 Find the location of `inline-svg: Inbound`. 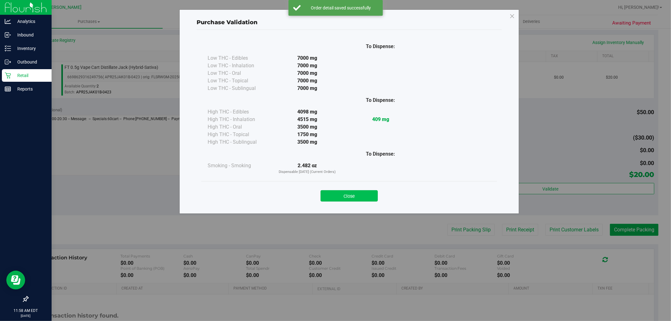

inline-svg: Inbound is located at coordinates (8, 35).